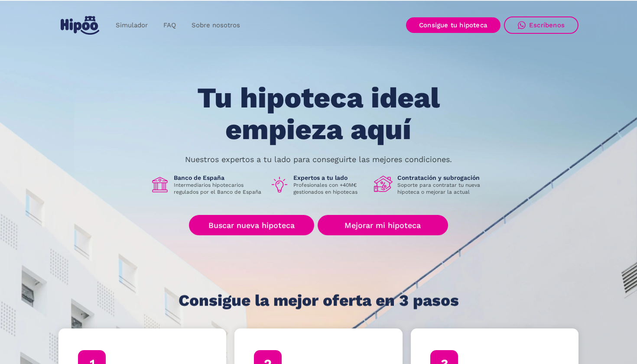 The width and height of the screenshot is (637, 364). What do you see at coordinates (132, 25) in the screenshot?
I see `a: Simulador` at bounding box center [132, 25].